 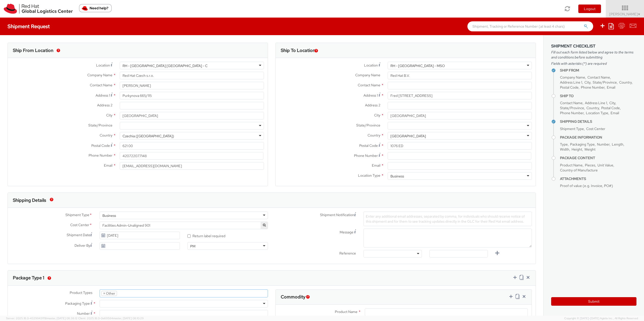 What do you see at coordinates (96, 8) in the screenshot?
I see `button: Need help?` at bounding box center [96, 8].